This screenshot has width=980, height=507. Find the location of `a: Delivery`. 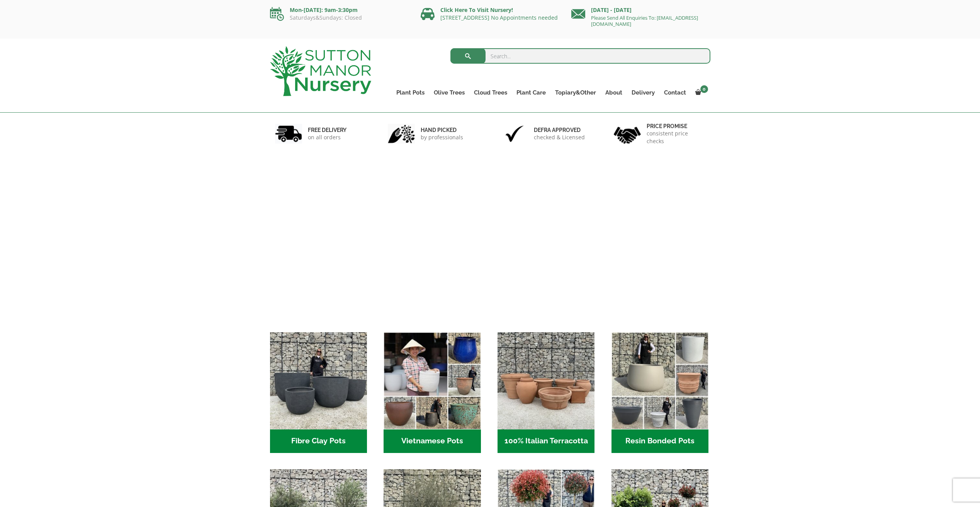

a: Delivery is located at coordinates (643, 93).